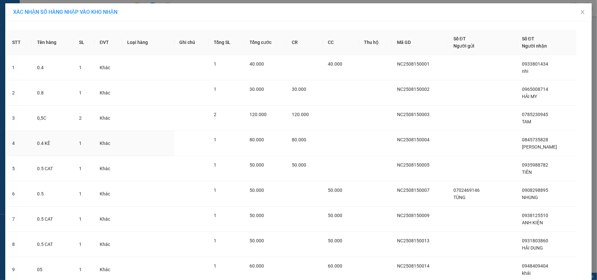 Image resolution: width=597 pixels, height=280 pixels. I want to click on span: NC2508150013, so click(413, 241).